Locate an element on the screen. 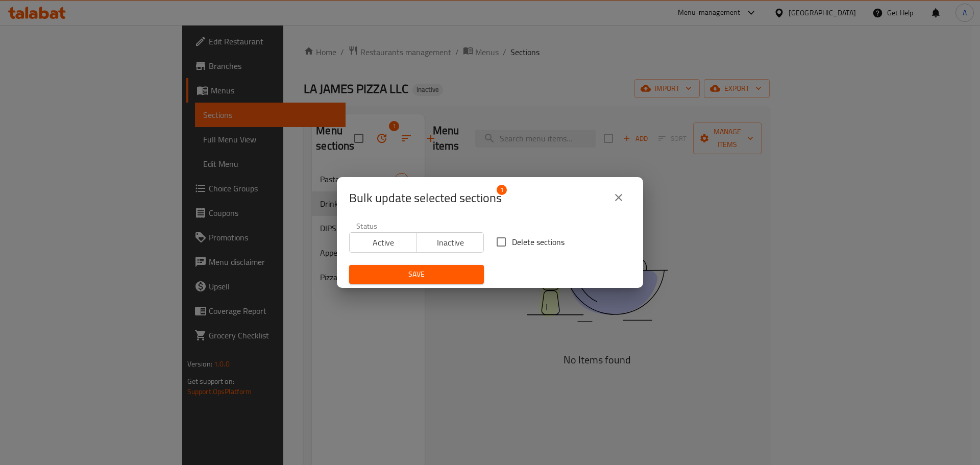 The height and width of the screenshot is (465, 980). button: Inactive is located at coordinates (450, 243).